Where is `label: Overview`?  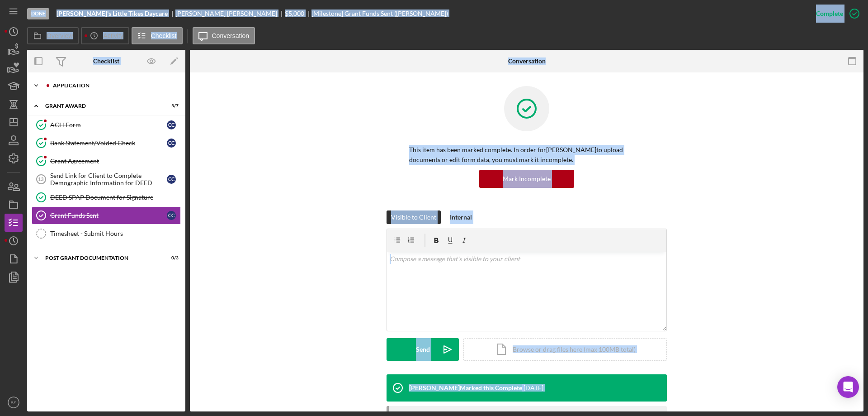 label: Overview is located at coordinates (60, 36).